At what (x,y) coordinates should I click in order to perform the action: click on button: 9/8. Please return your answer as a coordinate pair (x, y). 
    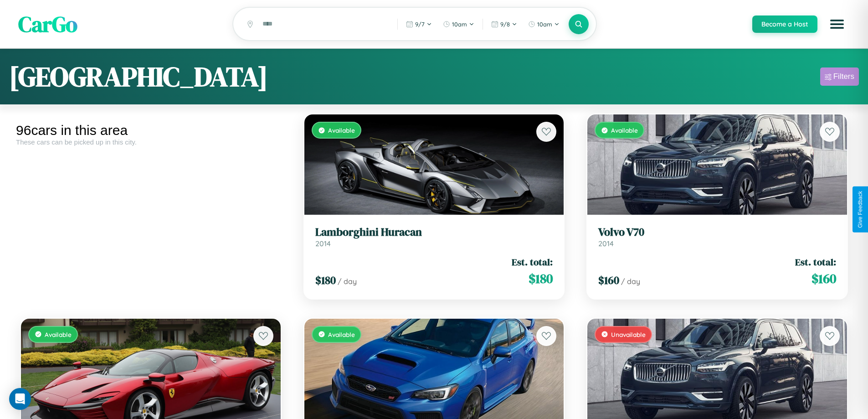
    Looking at the image, I should click on (504, 24).